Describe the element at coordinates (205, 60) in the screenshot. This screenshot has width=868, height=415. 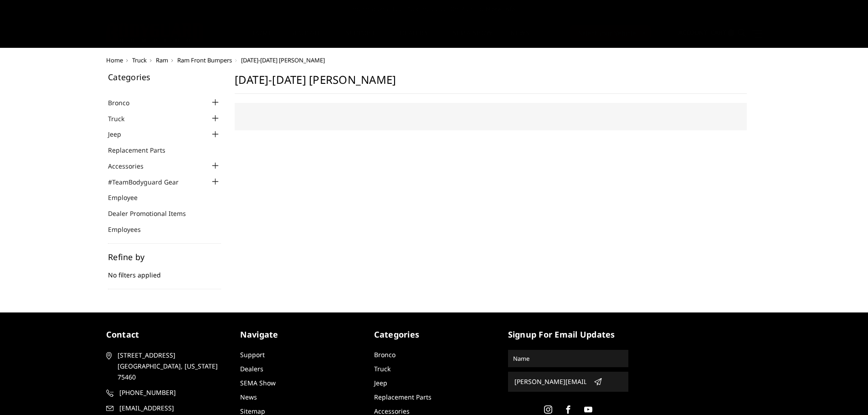
I see `a: Ram Front Bumpers` at that location.